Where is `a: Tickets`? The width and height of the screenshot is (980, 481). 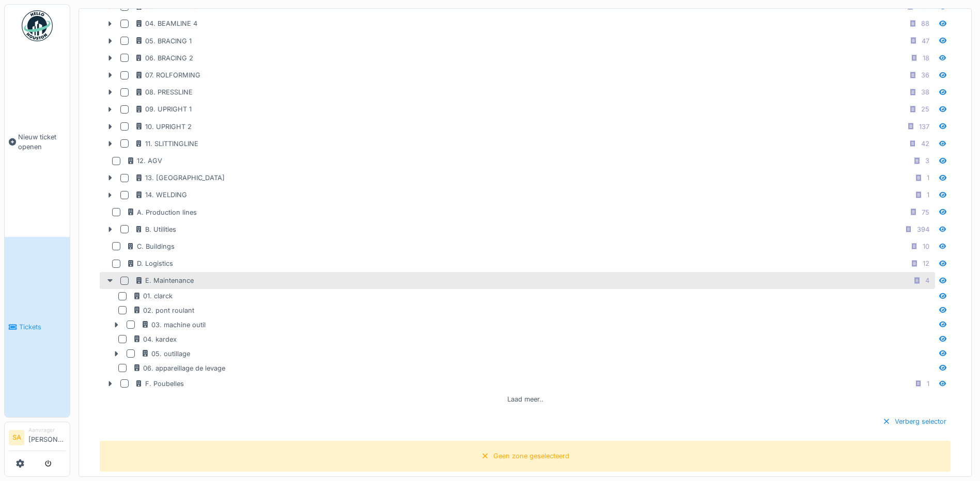 a: Tickets is located at coordinates (37, 327).